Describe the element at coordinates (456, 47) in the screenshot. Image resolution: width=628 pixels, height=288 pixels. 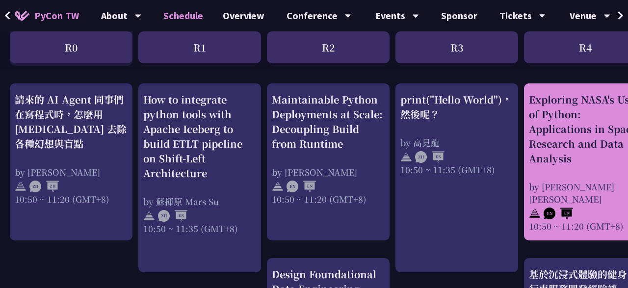
I see `div: R3` at that location.